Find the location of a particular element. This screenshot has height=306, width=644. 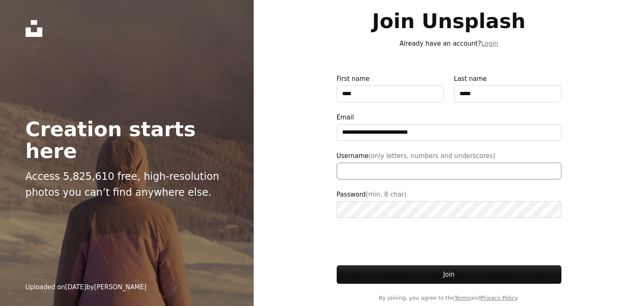

time: February 20, 2025 at 12:10:00 AM GMT is located at coordinates (75, 287).